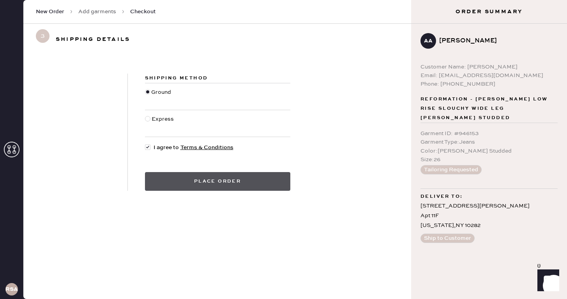 Image resolution: width=567 pixels, height=299 pixels. I want to click on a: Add garments, so click(97, 12).